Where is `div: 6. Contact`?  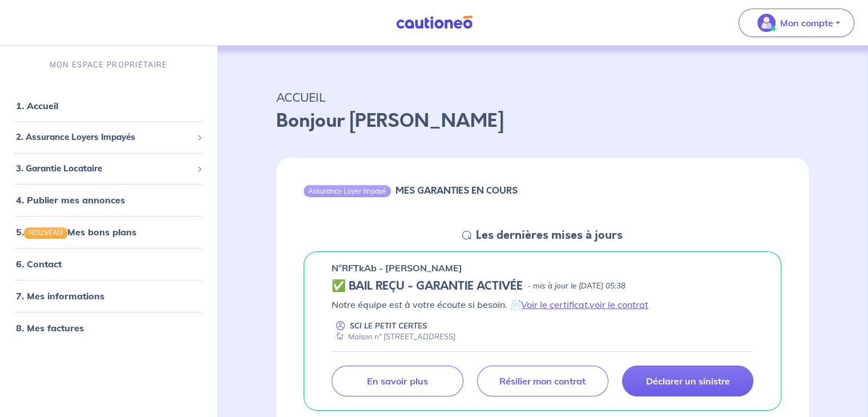
div: 6. Contact is located at coordinates (108, 264).